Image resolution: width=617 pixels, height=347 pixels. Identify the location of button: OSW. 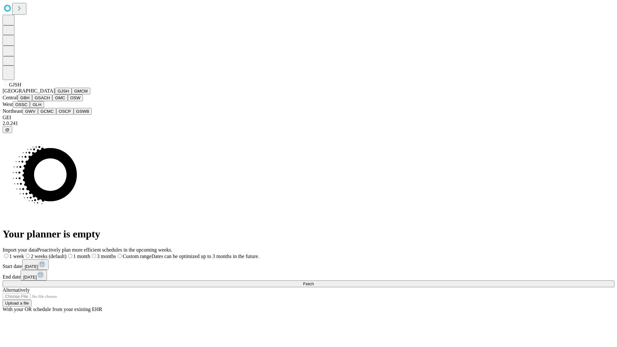
(75, 98).